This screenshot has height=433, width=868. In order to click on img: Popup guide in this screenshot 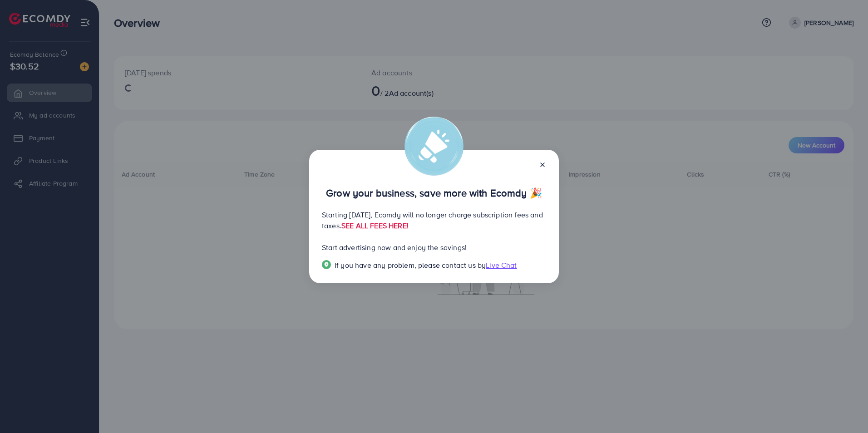, I will do `click(326, 265)`.